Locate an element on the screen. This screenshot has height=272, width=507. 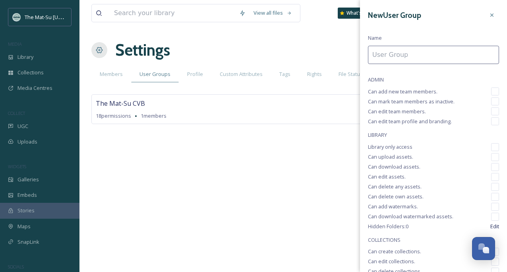
span: Name is located at coordinates (375, 38).